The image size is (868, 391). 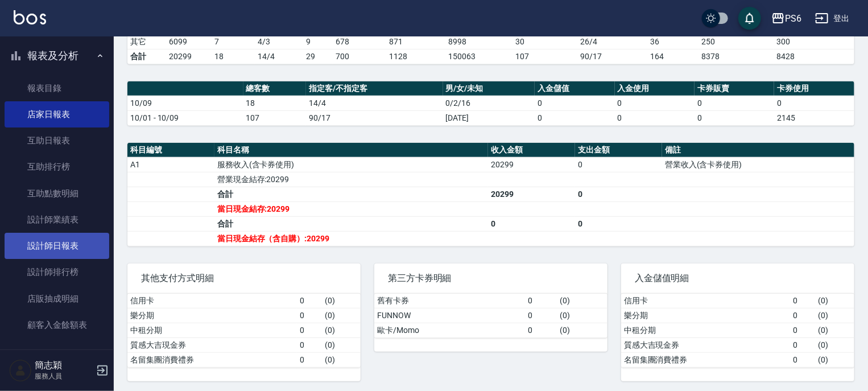 What do you see at coordinates (758, 151) in the screenshot?
I see `th: 備註` at bounding box center [758, 151].